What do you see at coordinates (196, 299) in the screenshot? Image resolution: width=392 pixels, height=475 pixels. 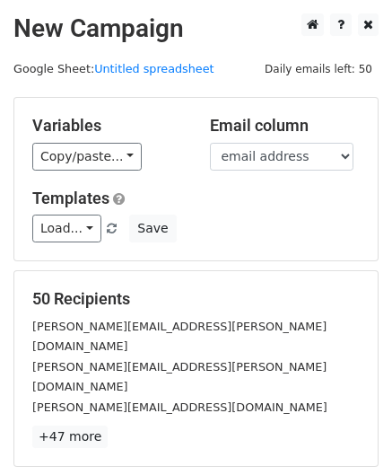 I see `h5: 50 Recipients` at bounding box center [196, 299].